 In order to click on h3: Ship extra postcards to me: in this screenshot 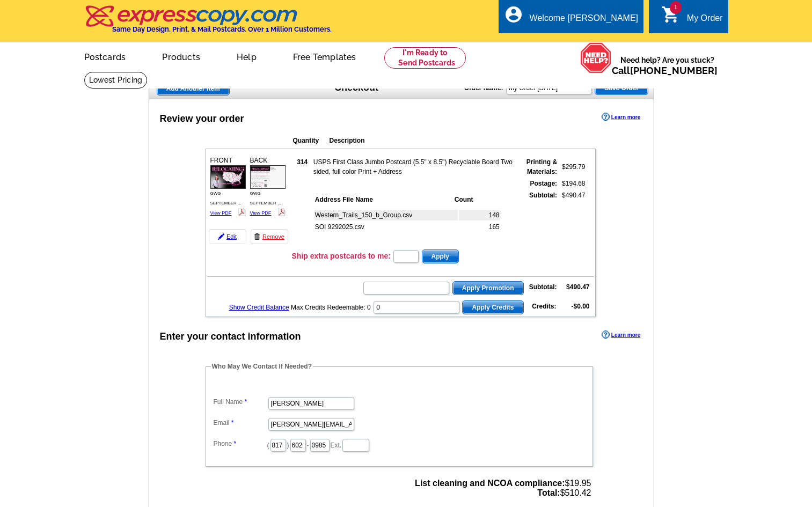, I will do `click(341, 256)`.